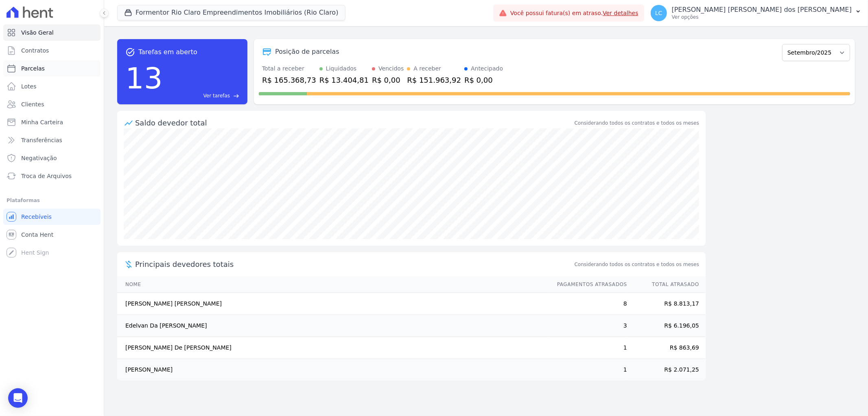  What do you see at coordinates (32, 104) in the screenshot?
I see `span: Clientes` at bounding box center [32, 104].